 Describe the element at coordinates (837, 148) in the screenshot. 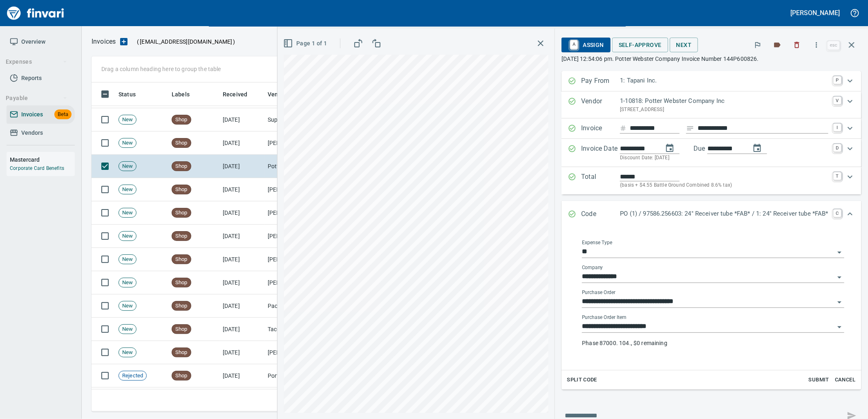

I see `a: D` at that location.